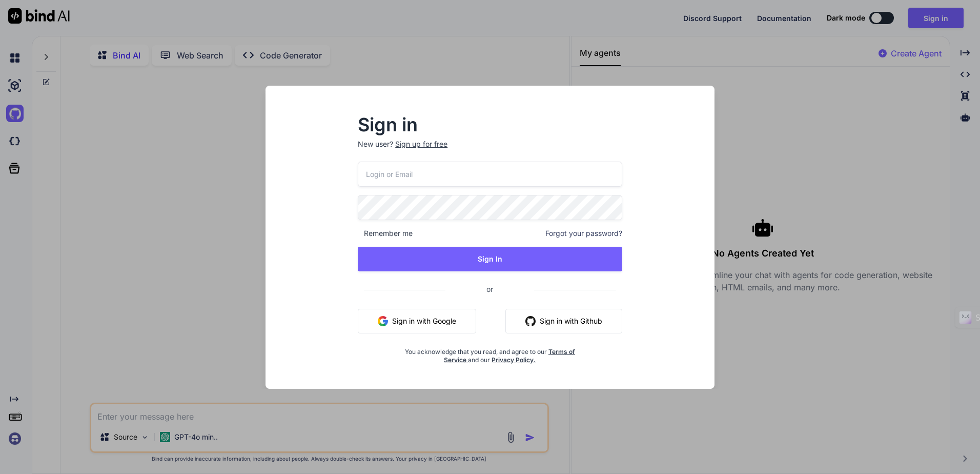 Image resolution: width=980 pixels, height=474 pixels. I want to click on h2: Sign in, so click(490, 124).